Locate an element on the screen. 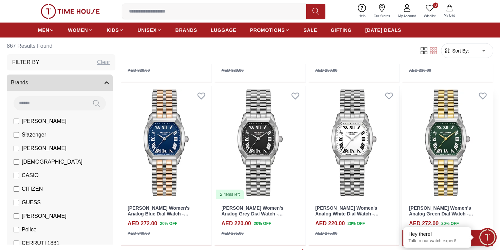 This screenshot has width=500, height=250. span: GUESS is located at coordinates (31, 203).